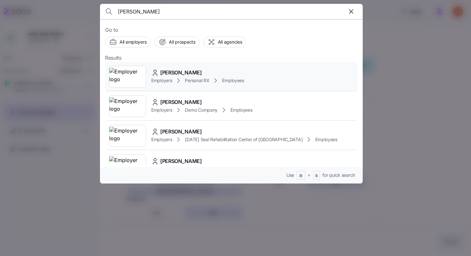 This screenshot has height=256, width=471. What do you see at coordinates (290, 175) in the screenshot?
I see `span: Use` at bounding box center [290, 175].